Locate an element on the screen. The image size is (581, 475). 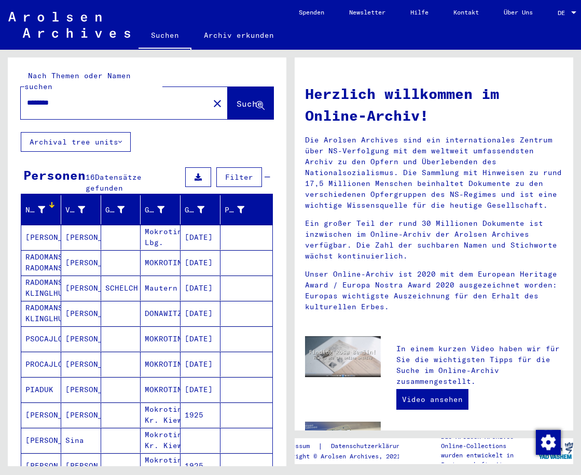
a: Impressum is located at coordinates (297, 446).